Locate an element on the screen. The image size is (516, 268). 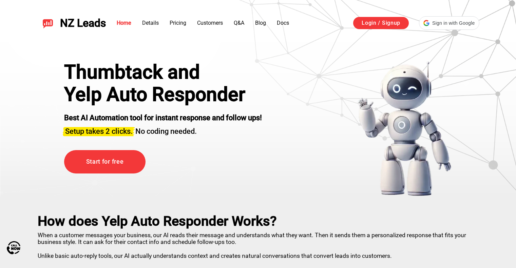
h2: How does Yelp Auto Responder Works? is located at coordinates (258, 221).